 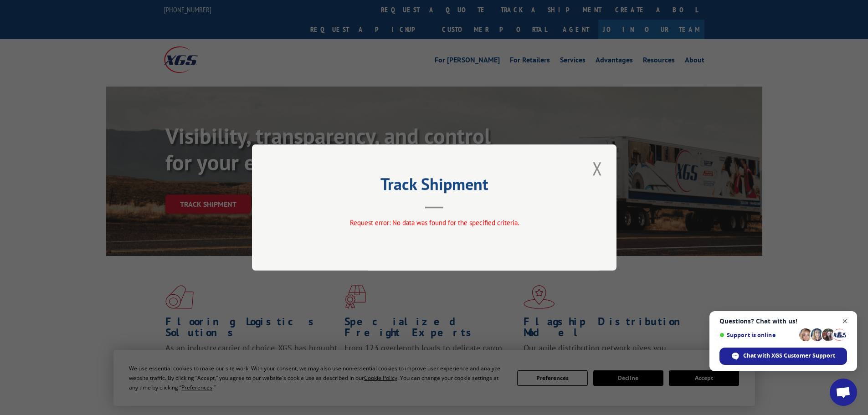 I want to click on span: Questions? Chat with us!, so click(x=784, y=321).